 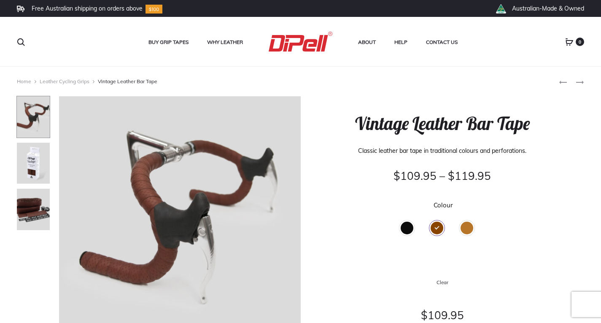 What do you see at coordinates (443, 124) in the screenshot?
I see `h1: Vintage Leather Bar Tape` at bounding box center [443, 124].